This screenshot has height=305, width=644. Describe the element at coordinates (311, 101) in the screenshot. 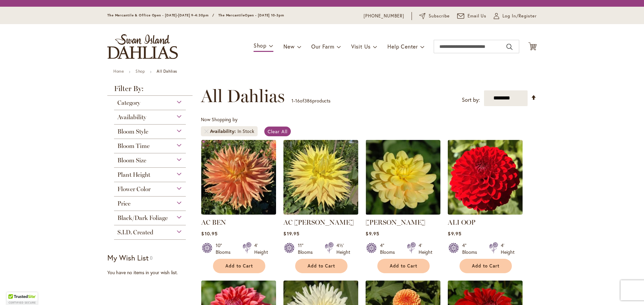

I see `p: - of products` at that location.